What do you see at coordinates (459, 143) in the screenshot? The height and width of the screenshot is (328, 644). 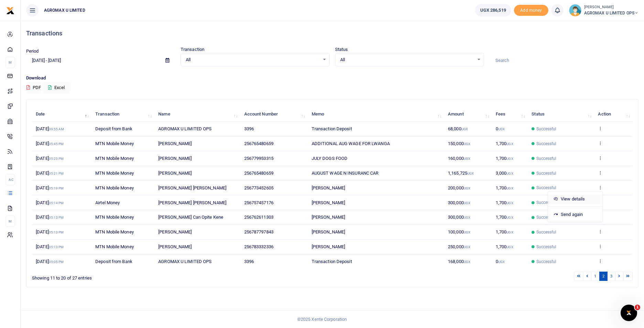 I see `span: 150,000` at bounding box center [459, 143].